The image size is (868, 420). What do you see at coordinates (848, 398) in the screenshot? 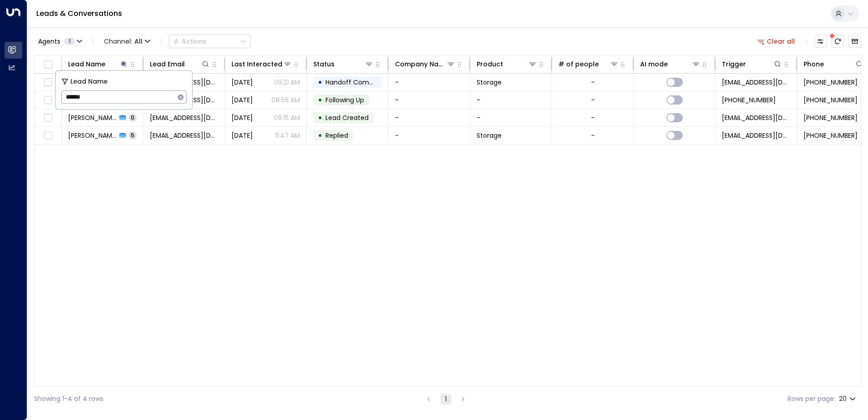
I see `div: 20` at bounding box center [848, 398].